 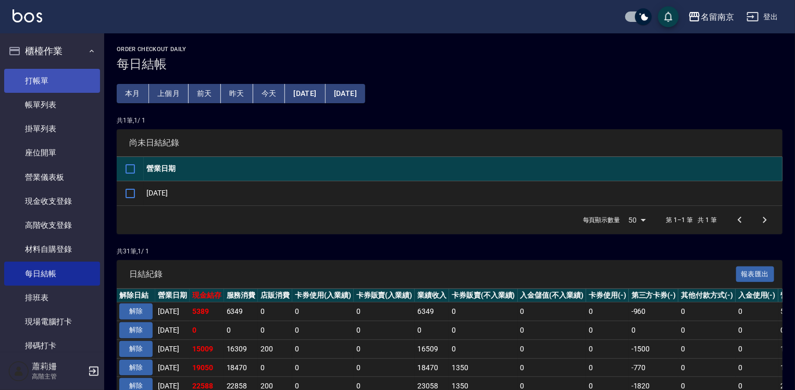 What do you see at coordinates (484, 367) in the screenshot?
I see `td: 1350` at bounding box center [484, 367].